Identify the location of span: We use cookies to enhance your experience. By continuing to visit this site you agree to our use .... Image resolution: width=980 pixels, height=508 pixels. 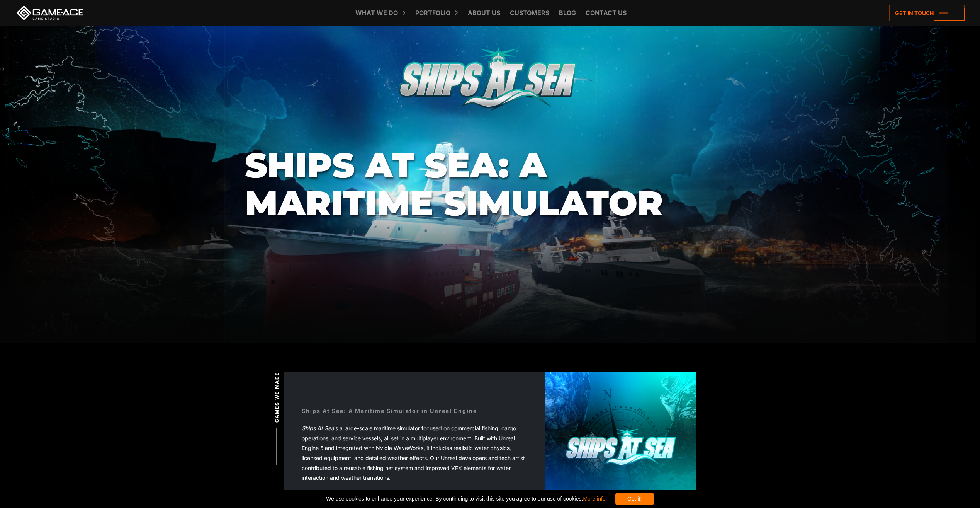
(466, 499).